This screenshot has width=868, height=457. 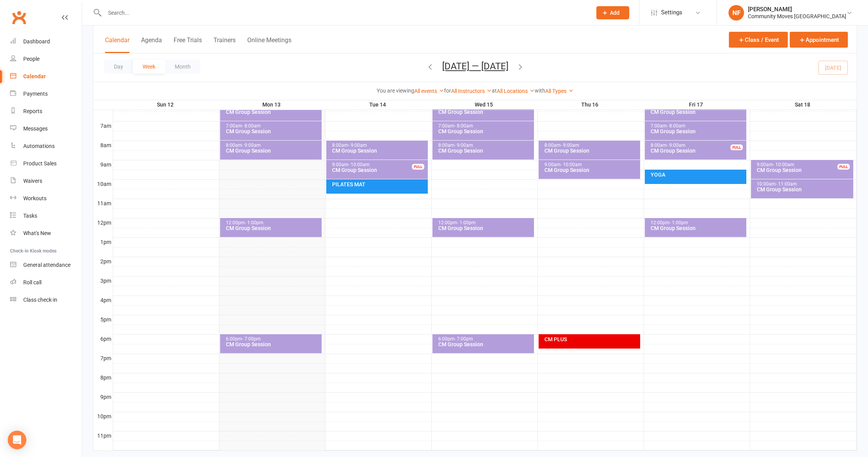 What do you see at coordinates (103, 358) in the screenshot?
I see `th: 7pm` at bounding box center [103, 358].